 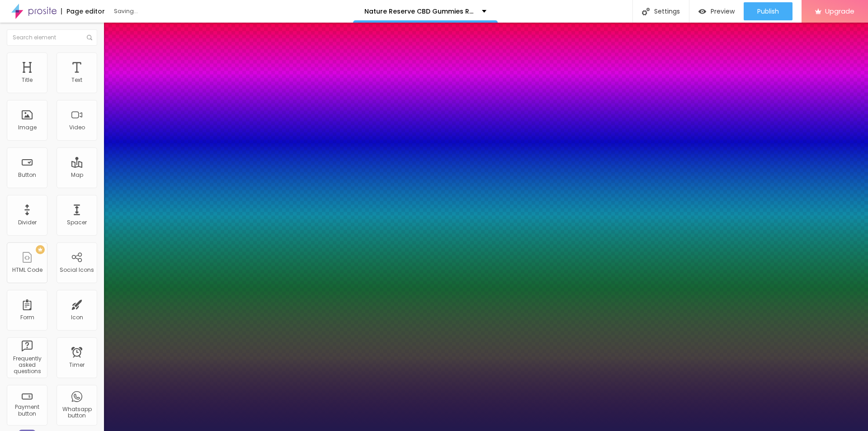 I want to click on div: Icon, so click(x=77, y=317).